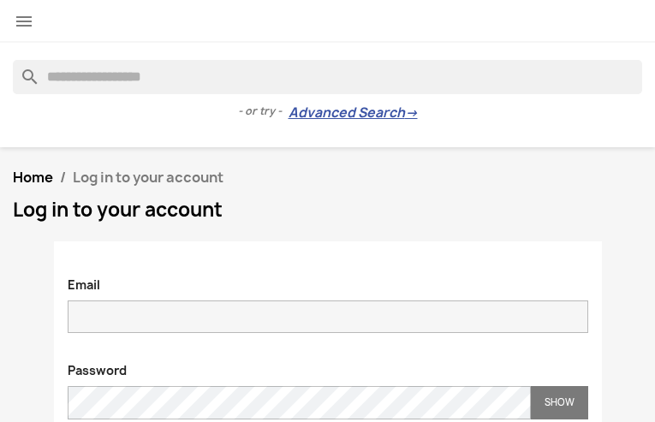 Image resolution: width=655 pixels, height=422 pixels. What do you see at coordinates (84, 281) in the screenshot?
I see `label: Email` at bounding box center [84, 281].